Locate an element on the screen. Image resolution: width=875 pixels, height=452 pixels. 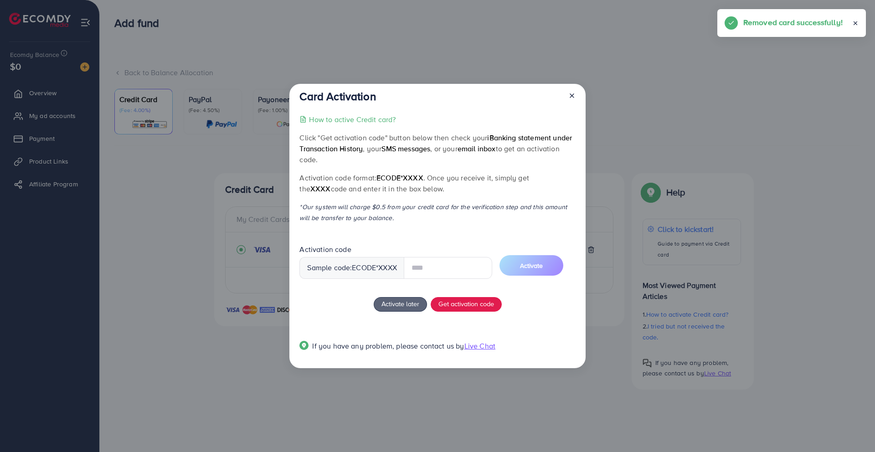
h5: Removed card successfully! is located at coordinates (793, 22).